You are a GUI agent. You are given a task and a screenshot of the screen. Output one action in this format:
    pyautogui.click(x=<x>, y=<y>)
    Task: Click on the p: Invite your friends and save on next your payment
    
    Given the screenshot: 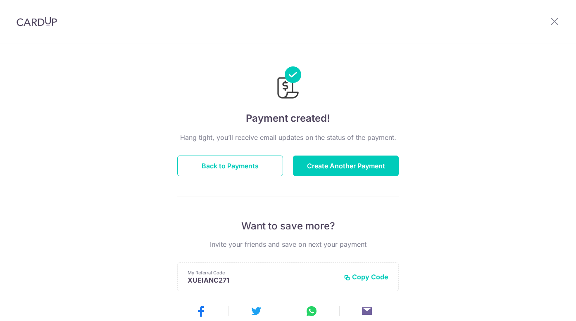 What is the action you would take?
    pyautogui.click(x=288, y=244)
    